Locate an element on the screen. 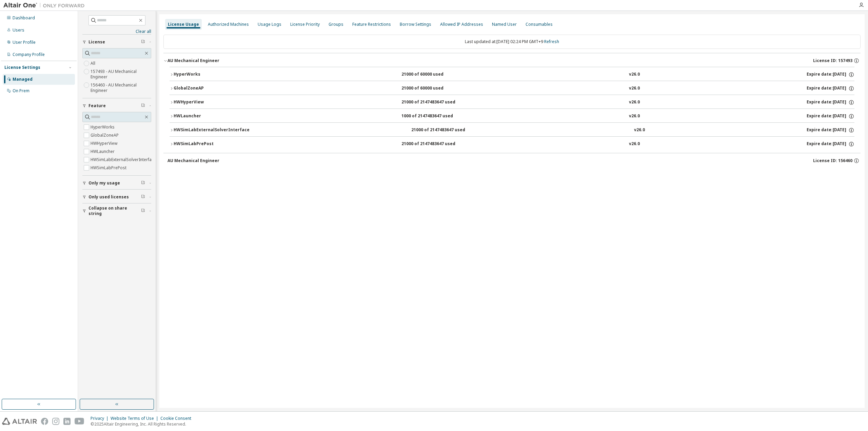 This screenshot has height=431, width=868. div: HWSimLabExternalSolverInterface is located at coordinates (212, 130).